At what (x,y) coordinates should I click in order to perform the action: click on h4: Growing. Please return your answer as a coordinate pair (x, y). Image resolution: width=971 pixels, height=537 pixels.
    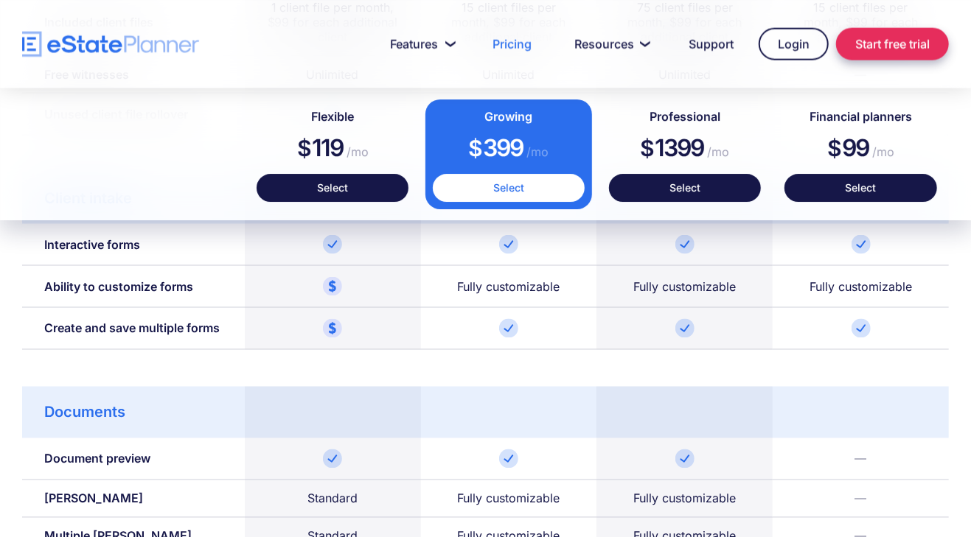
    Looking at the image, I should click on (508, 116).